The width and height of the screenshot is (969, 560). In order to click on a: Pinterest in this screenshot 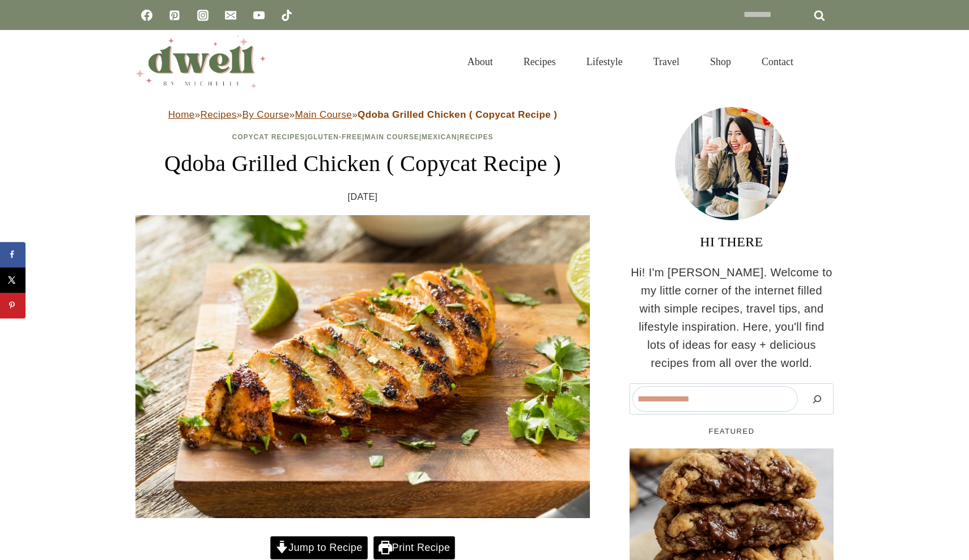, I will do `click(175, 15)`.